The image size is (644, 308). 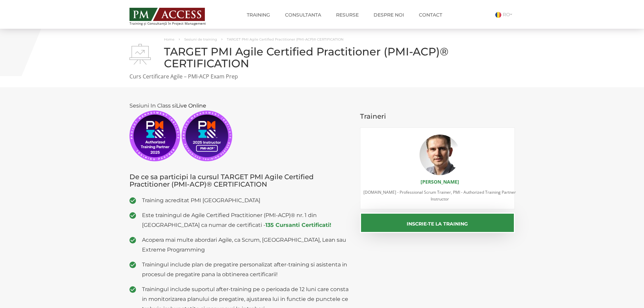 What do you see at coordinates (322, 57) in the screenshot?
I see `h1: TARGET PMI Agile Certified Practitioner (PMI-ACP)® CERTIFICATION` at bounding box center [322, 57].